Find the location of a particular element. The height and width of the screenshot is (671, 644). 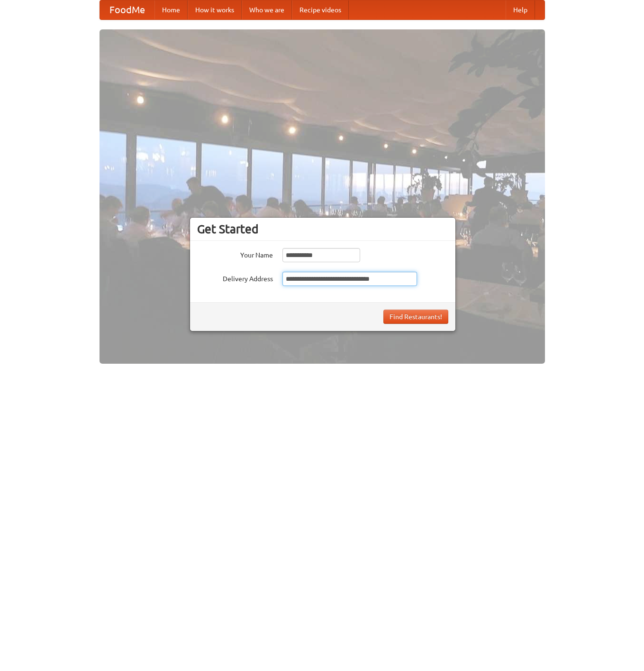

a: Home is located at coordinates (171, 10).